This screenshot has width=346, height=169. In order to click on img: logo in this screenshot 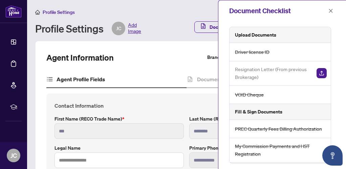, I will do `click(14, 11)`.